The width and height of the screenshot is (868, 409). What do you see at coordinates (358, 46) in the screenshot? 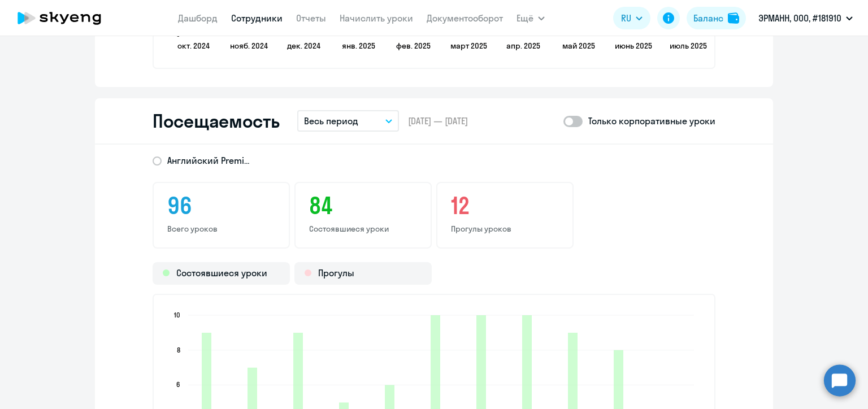
I see `text: янв. 2025` at bounding box center [358, 46].